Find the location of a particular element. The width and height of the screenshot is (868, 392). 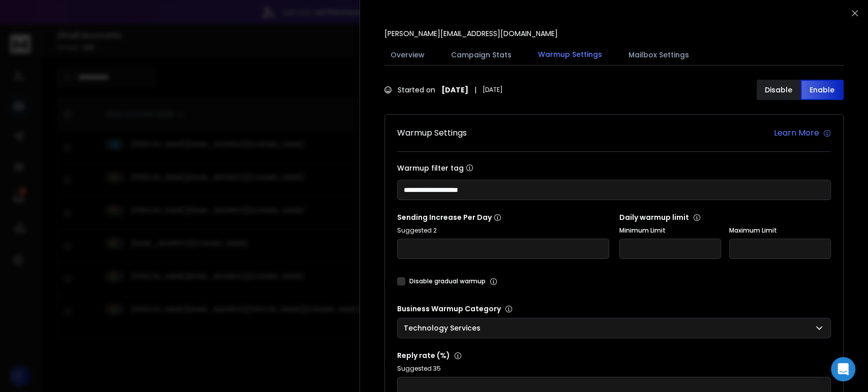

button: Mailbox Settings is located at coordinates (659, 55).